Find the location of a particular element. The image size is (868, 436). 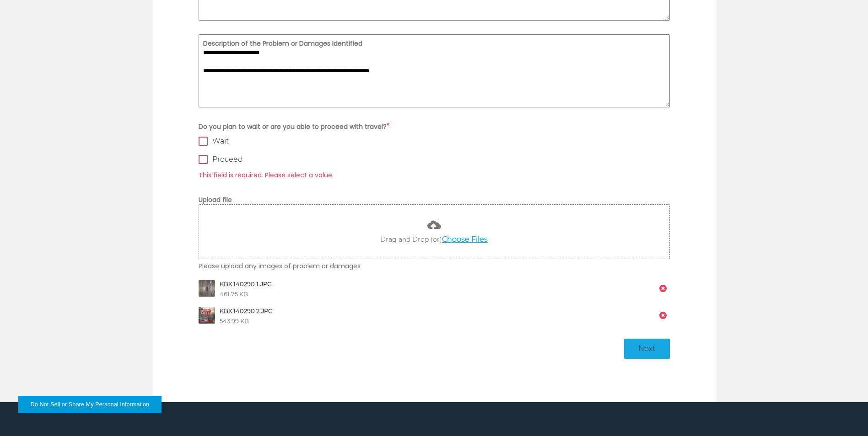

p: KBX 140290 2.JPG is located at coordinates (436, 311).